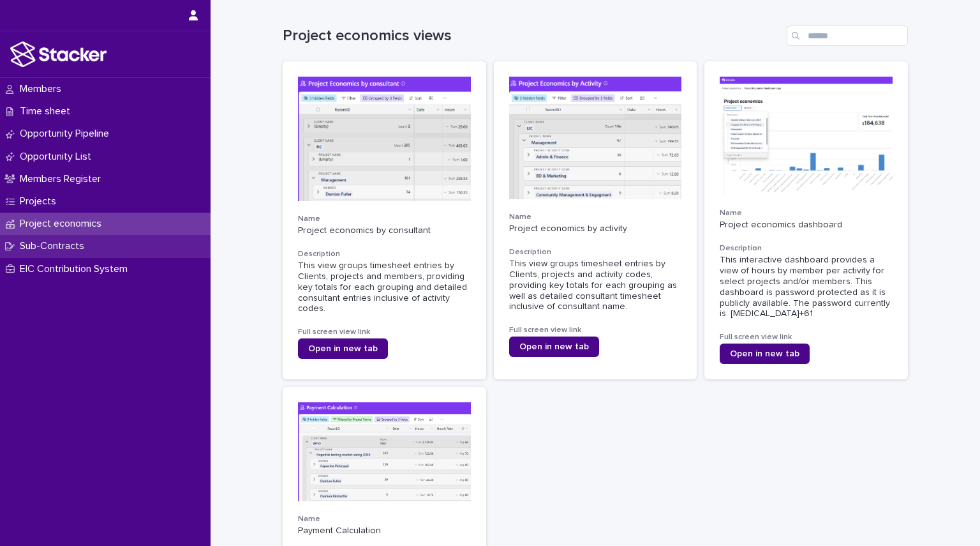  Describe the element at coordinates (595, 228) in the screenshot. I see `p: Project economics by activity` at that location.